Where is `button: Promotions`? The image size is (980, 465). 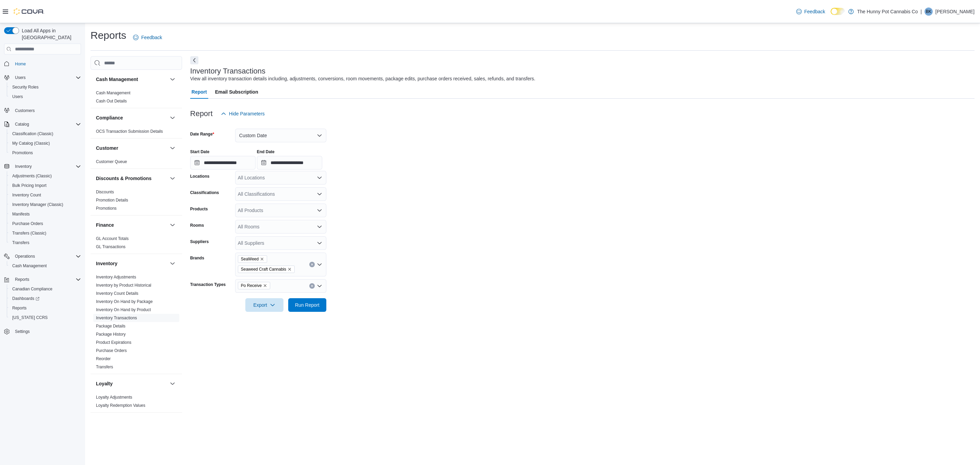
button: Promotions is located at coordinates (45, 153).